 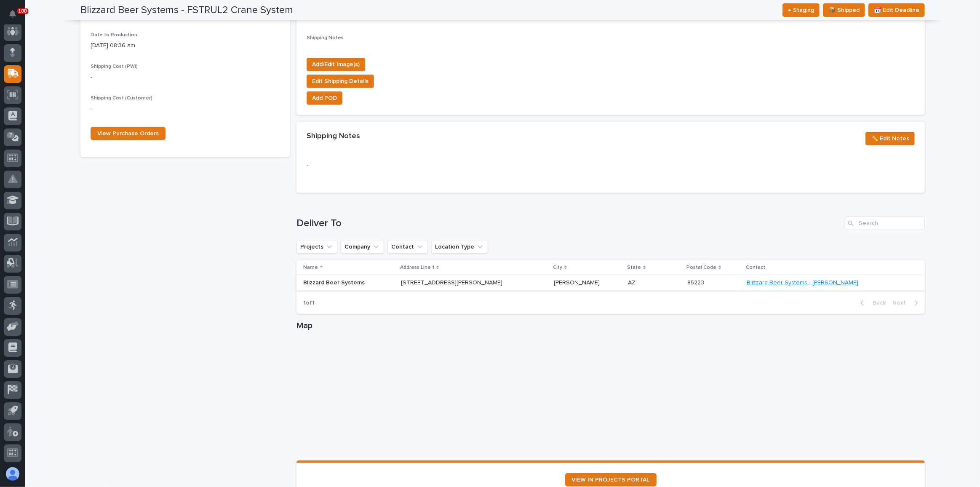 I want to click on p: 85223, so click(x=697, y=282).